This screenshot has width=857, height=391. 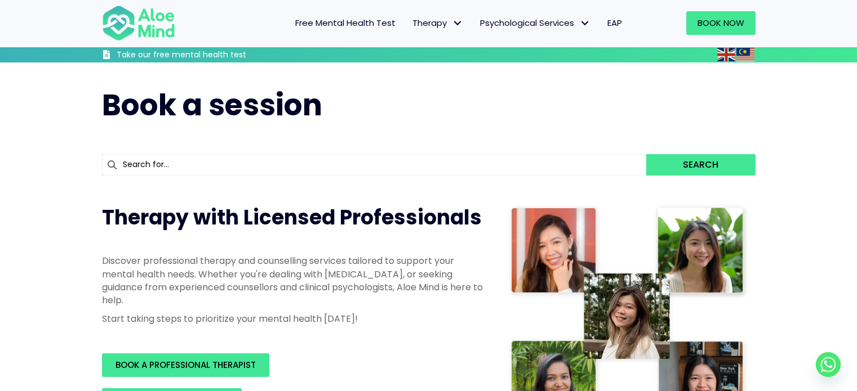 I want to click on span: Free Mental Health Test, so click(x=345, y=23).